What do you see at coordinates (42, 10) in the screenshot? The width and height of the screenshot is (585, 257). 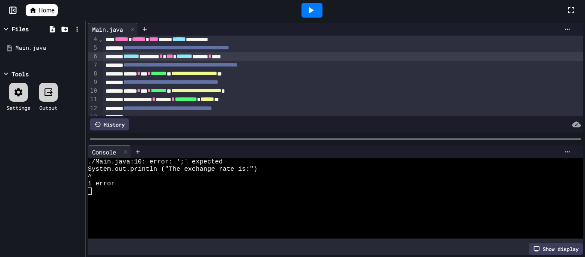 I see `a: Home` at bounding box center [42, 10].